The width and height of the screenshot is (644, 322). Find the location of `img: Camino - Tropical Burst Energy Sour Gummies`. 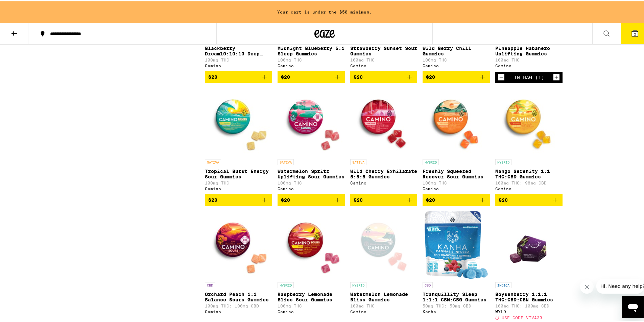

img: Camino - Tropical Burst Energy Sour Gummies is located at coordinates (239, 120).